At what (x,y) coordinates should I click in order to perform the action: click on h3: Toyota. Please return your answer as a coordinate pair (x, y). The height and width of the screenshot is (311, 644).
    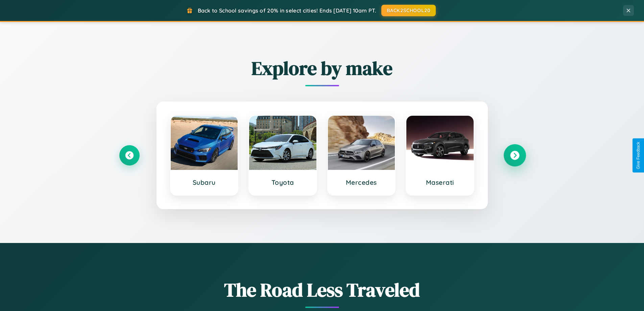
    Looking at the image, I should click on (282, 183).